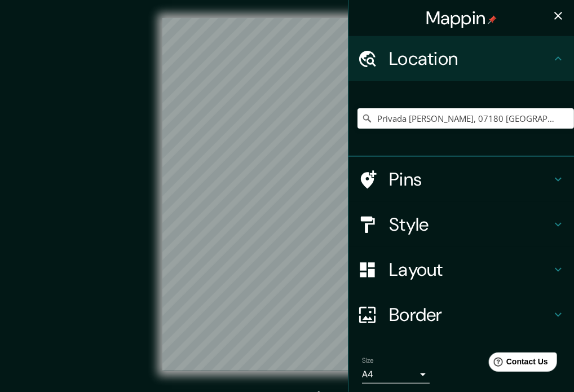  Describe the element at coordinates (471, 270) in the screenshot. I see `h4: Layout` at that location.